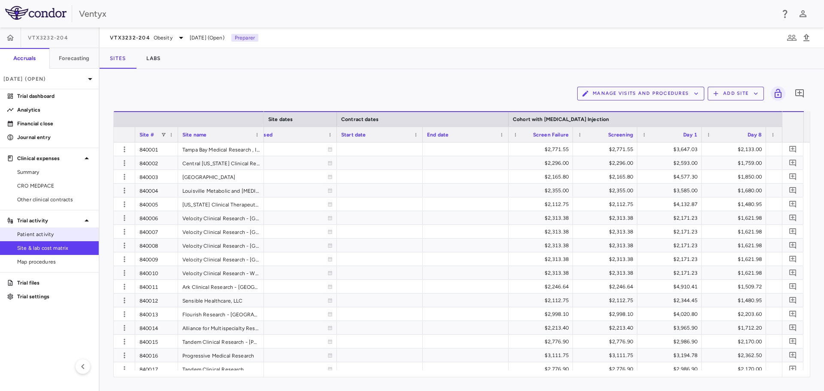 The image size is (824, 391). Describe the element at coordinates (54, 296) in the screenshot. I see `p: Trial settings` at that location.